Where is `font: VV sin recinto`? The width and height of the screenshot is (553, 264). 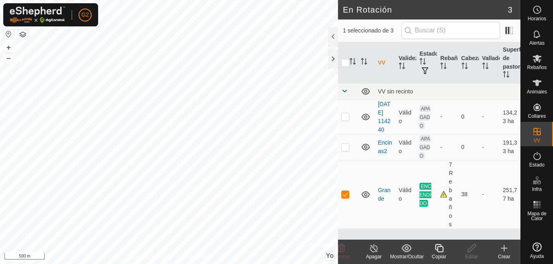
font: VV sin recinto is located at coordinates (395, 92).